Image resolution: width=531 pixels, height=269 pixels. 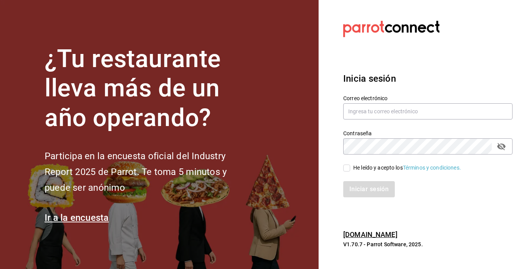 What do you see at coordinates (428, 79) in the screenshot?
I see `h3: Inicia sesión` at bounding box center [428, 79].